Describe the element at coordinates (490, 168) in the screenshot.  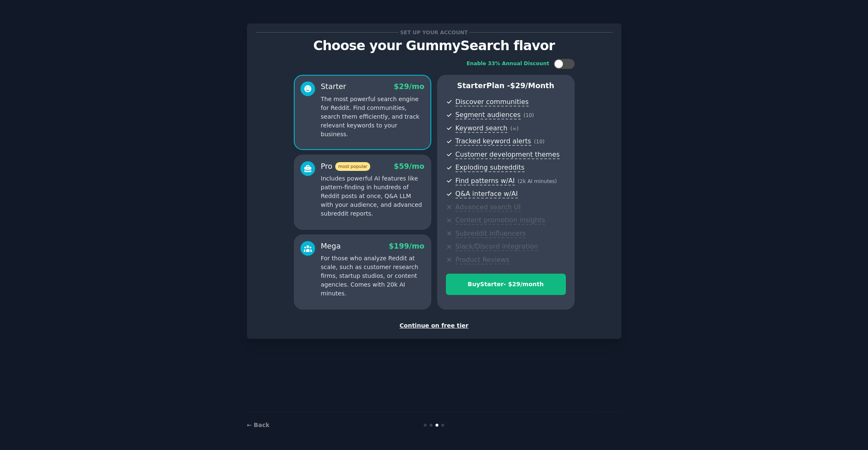
I see `span: Exploding subreddits` at that location.